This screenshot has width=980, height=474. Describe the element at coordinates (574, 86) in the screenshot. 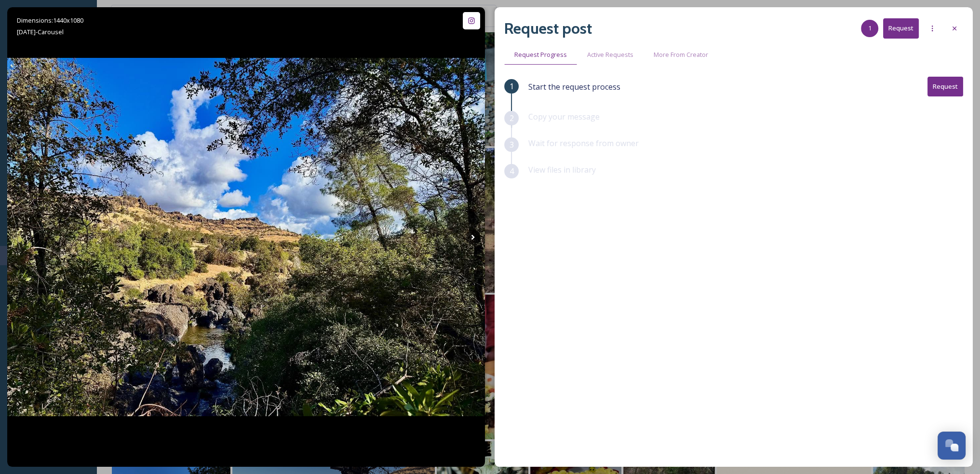

I see `span: Start the request process` at that location.